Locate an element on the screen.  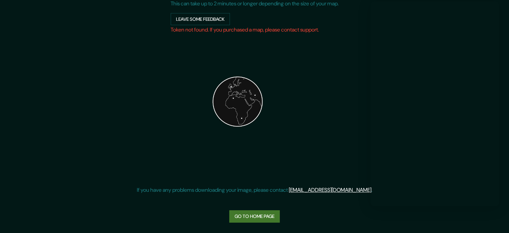
button: Leave some feedback is located at coordinates (200, 19).